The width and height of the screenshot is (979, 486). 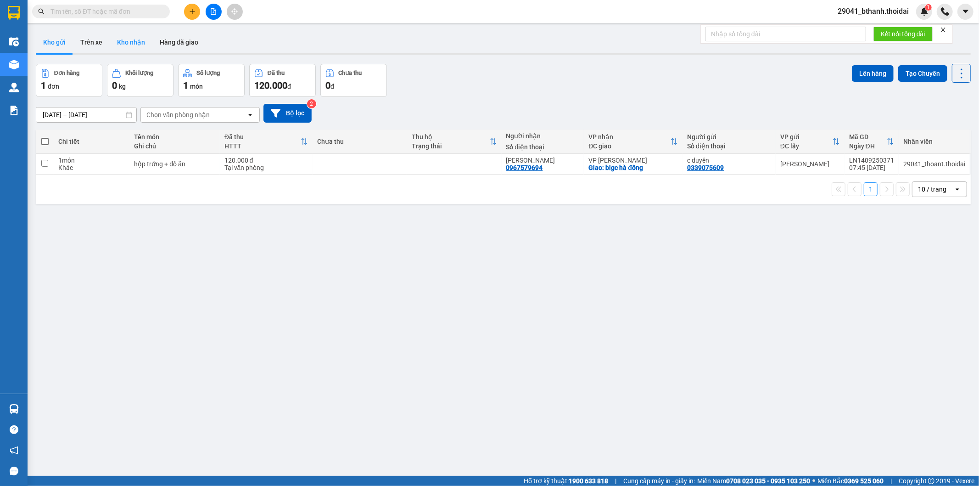 What do you see at coordinates (945, 11) in the screenshot?
I see `img: phone-icon` at bounding box center [945, 11].